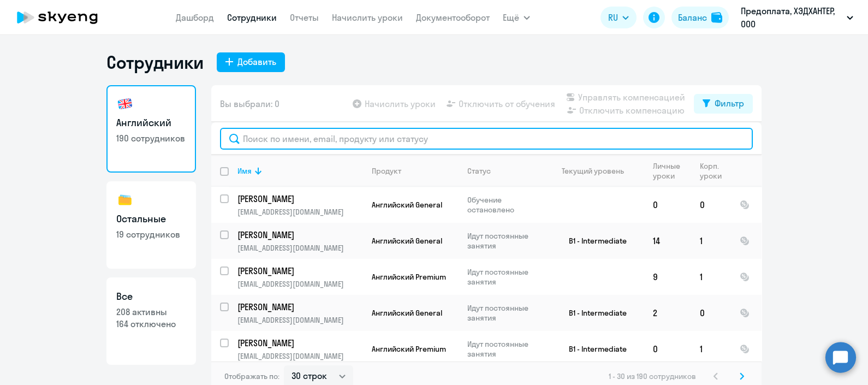 Image resolution: width=868 pixels, height=385 pixels. I want to click on h1: Сотрудники, so click(155, 62).